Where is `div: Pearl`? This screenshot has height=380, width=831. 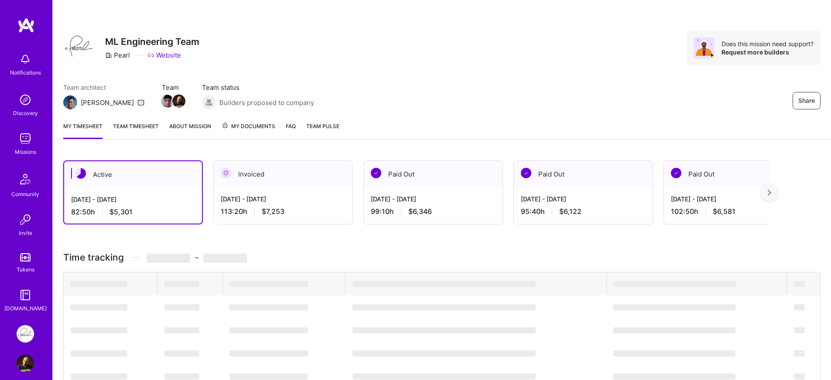
div: Pearl is located at coordinates (117, 55).